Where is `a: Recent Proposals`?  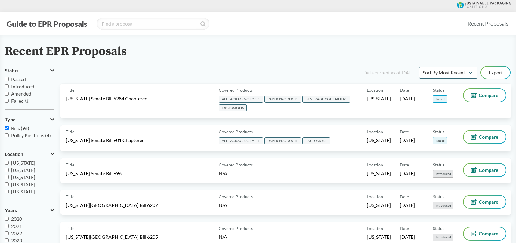
a: Recent Proposals is located at coordinates (488, 23).